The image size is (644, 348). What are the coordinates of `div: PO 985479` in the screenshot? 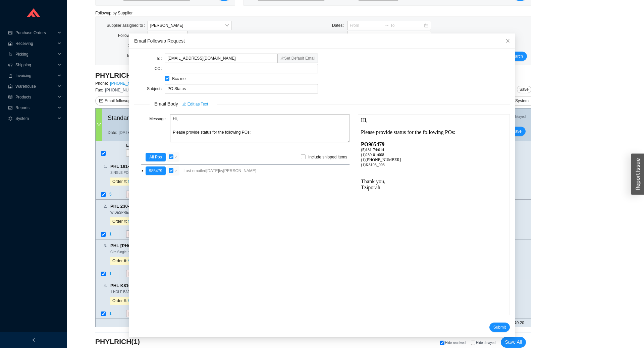 It's located at (76, 30).